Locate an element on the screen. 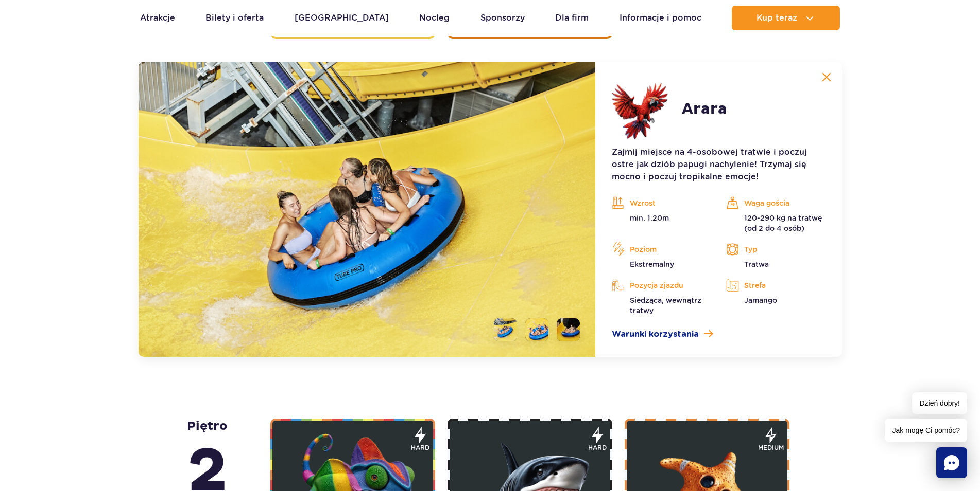 The height and width of the screenshot is (491, 980). p: Typ is located at coordinates (775, 249).